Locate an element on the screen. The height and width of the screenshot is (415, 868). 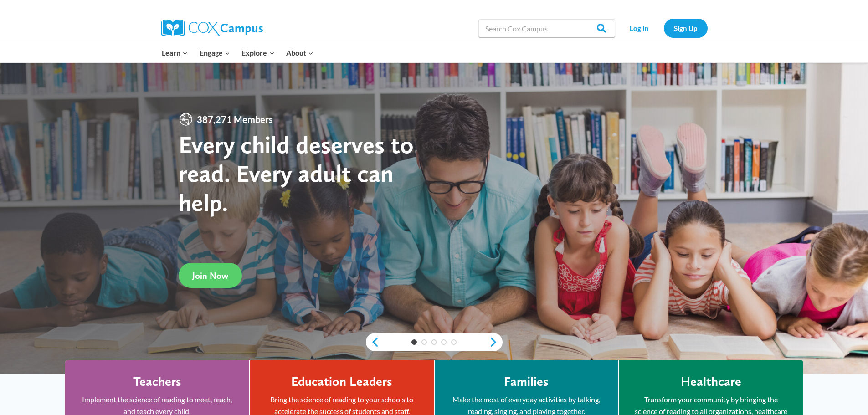
a: Join Now is located at coordinates (210, 275).